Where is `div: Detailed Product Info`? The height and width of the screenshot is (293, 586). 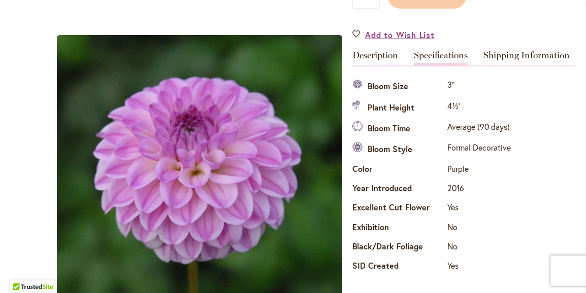 div: Detailed Product Info is located at coordinates (464, 164).